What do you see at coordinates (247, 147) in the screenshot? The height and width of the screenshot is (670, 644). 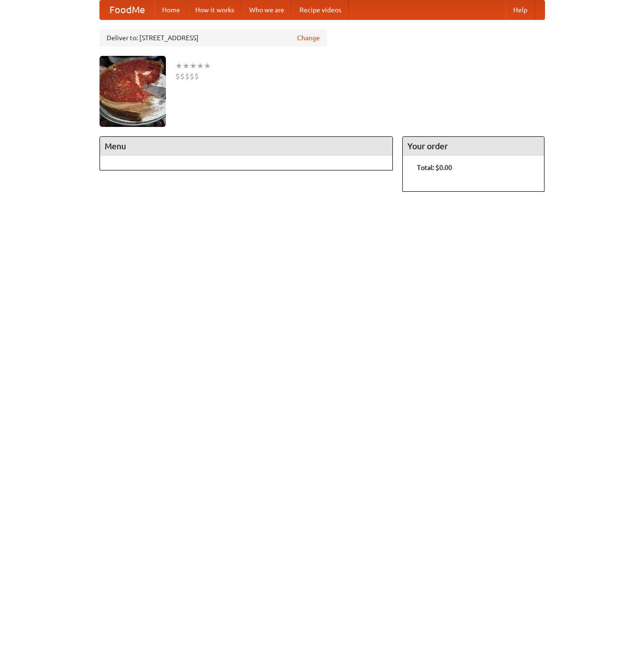 I see `h4: Menu` at bounding box center [247, 147].